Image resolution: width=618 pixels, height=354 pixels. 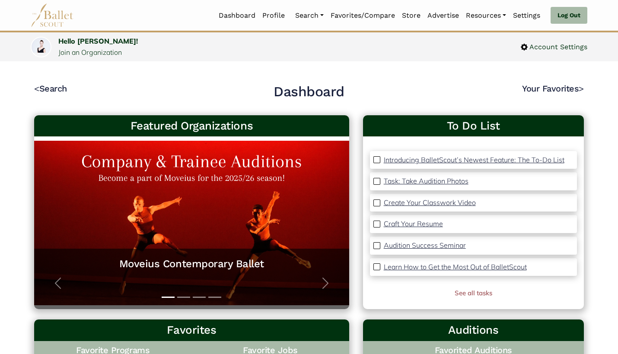 I want to click on img: profile picture, so click(x=41, y=45).